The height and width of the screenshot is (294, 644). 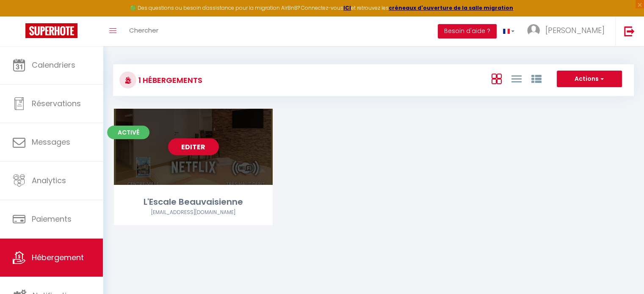 What do you see at coordinates (629, 31) in the screenshot?
I see `img: logout` at bounding box center [629, 31].